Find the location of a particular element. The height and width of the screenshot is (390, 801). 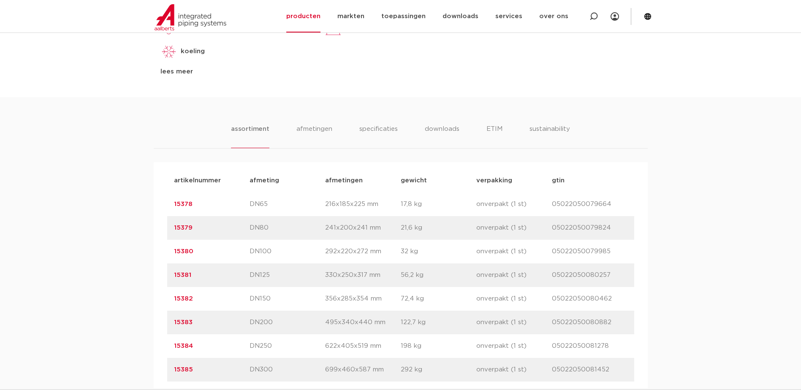

a: 15379 is located at coordinates (183, 228).